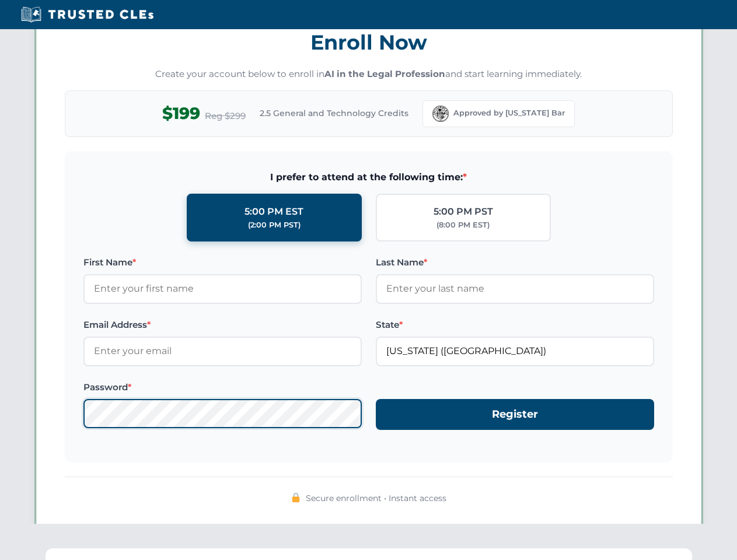  I want to click on span: $199, so click(181, 113).